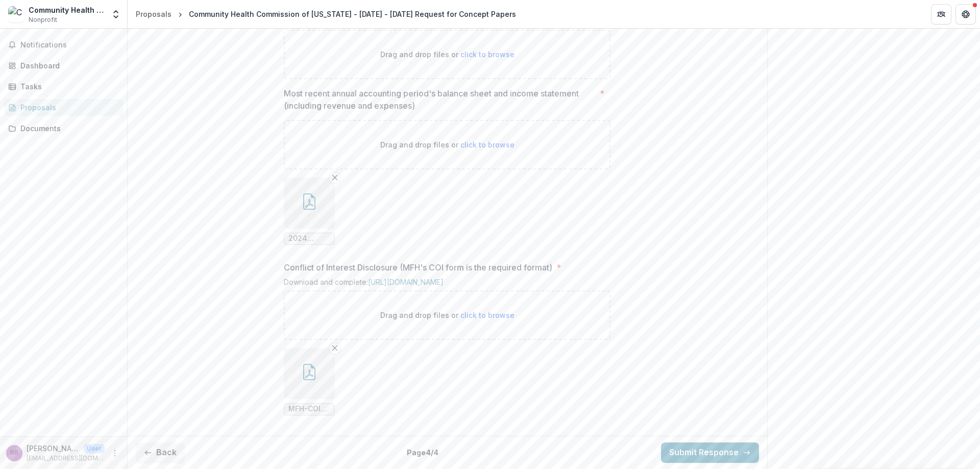 This screenshot has height=469, width=980. Describe the element at coordinates (309, 382) in the screenshot. I see `div: Remove FileMFH-COI-Disclosure-Grant.pdf` at that location.